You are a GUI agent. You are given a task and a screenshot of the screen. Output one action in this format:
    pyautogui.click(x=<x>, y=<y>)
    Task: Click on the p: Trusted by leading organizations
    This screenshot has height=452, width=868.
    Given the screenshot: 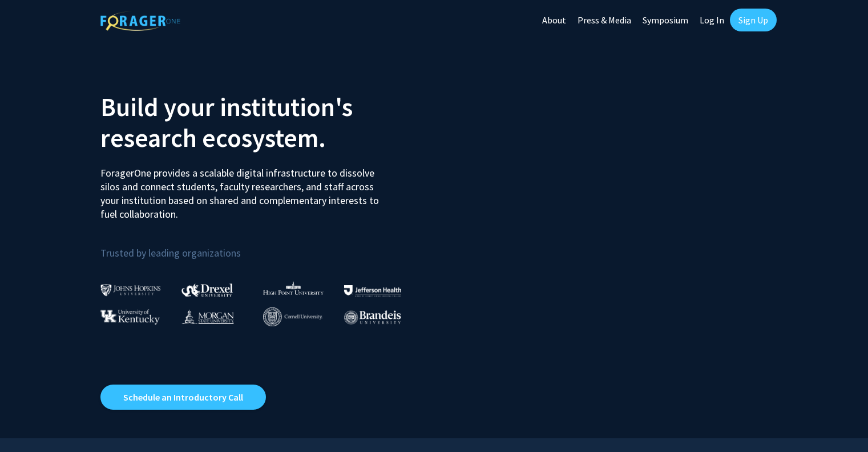 What is the action you would take?
    pyautogui.click(x=263, y=246)
    